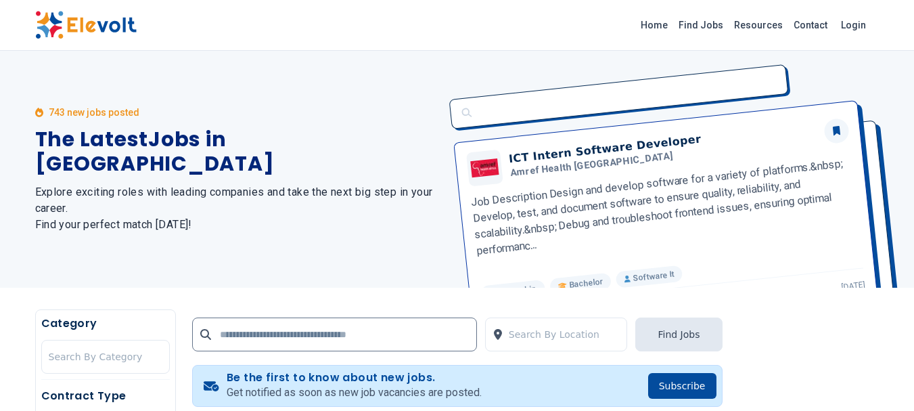  Describe the element at coordinates (354, 392) in the screenshot. I see `p: Get notified as soon as new job vacancies are posted.` at that location.